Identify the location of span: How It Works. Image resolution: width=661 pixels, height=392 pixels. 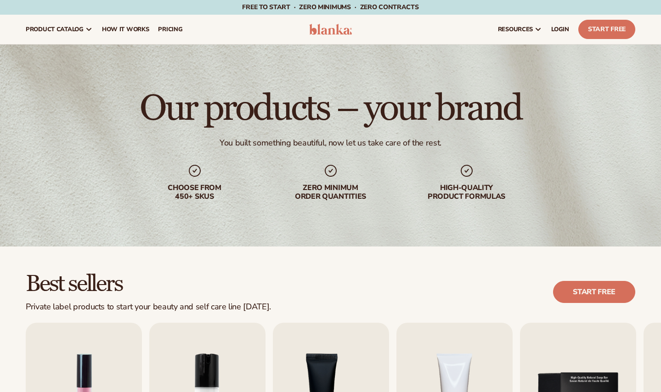
(125, 29).